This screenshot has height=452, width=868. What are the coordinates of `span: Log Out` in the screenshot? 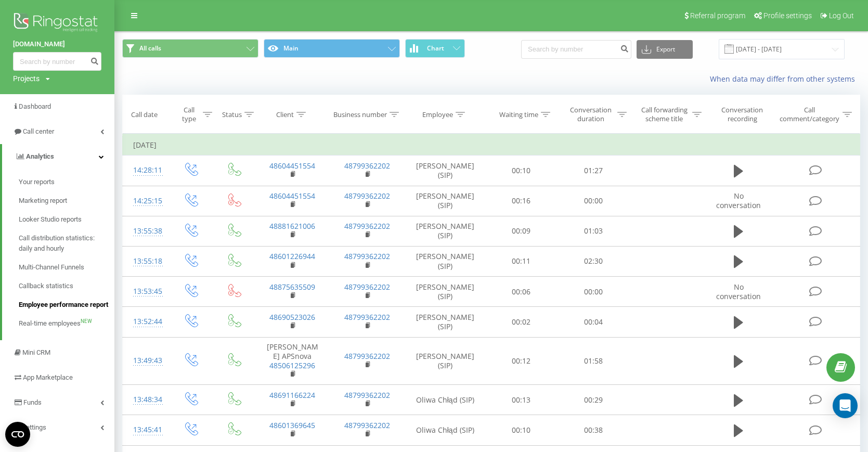 It's located at (842, 15).